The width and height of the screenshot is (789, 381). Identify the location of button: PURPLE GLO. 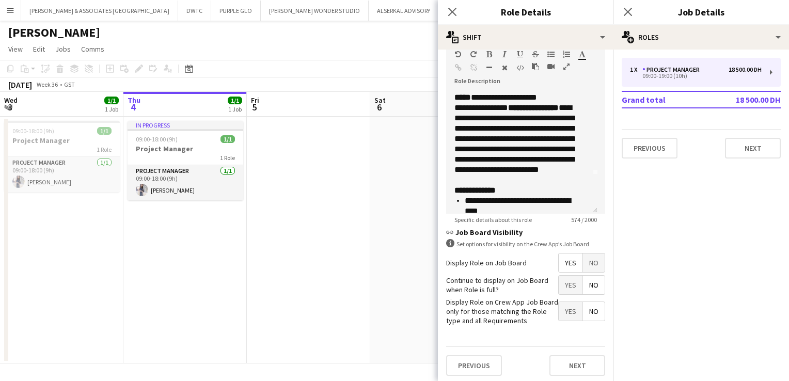
(236, 10).